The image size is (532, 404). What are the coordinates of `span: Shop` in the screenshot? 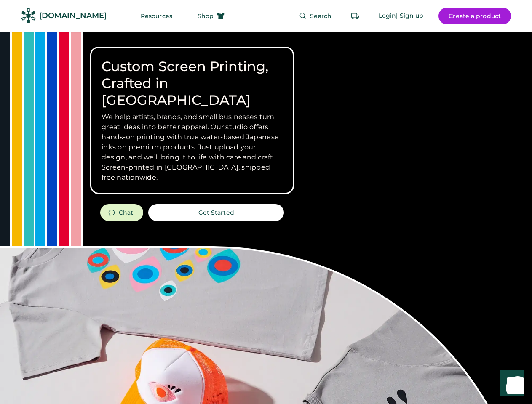 It's located at (205, 16).